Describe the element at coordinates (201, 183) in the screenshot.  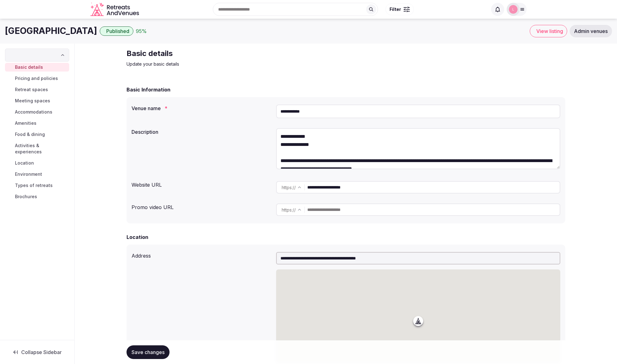
I see `div: Website URL` at that location.